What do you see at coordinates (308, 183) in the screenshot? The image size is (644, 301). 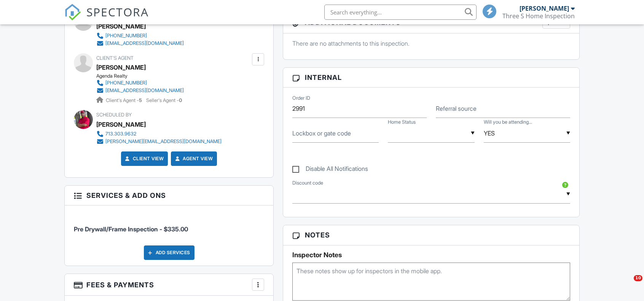 I see `label: Discount code` at bounding box center [308, 183].